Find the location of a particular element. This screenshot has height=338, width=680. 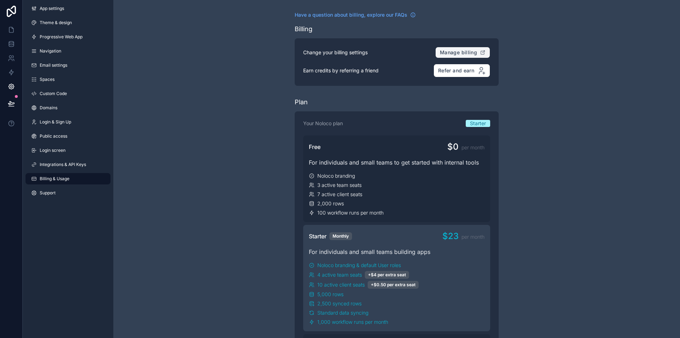

span: Integrations & API Keys is located at coordinates (63, 164).